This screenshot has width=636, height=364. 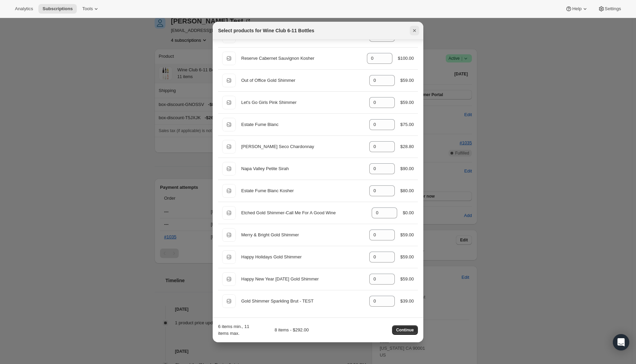 What do you see at coordinates (407, 191) in the screenshot?
I see `div: $80.00` at bounding box center [407, 191].